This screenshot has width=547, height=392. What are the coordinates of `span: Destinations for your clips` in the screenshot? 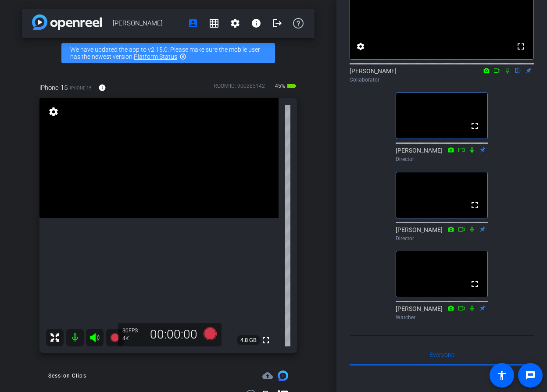 It's located at (268, 376).